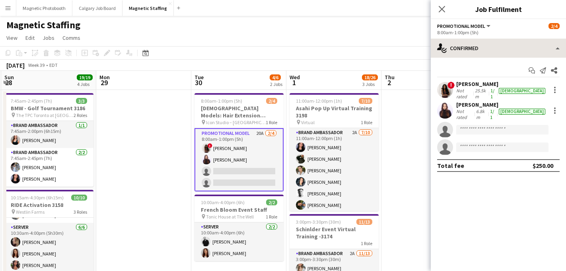  Describe the element at coordinates (239, 210) in the screenshot. I see `h3: French Bloom Event Staff` at that location.